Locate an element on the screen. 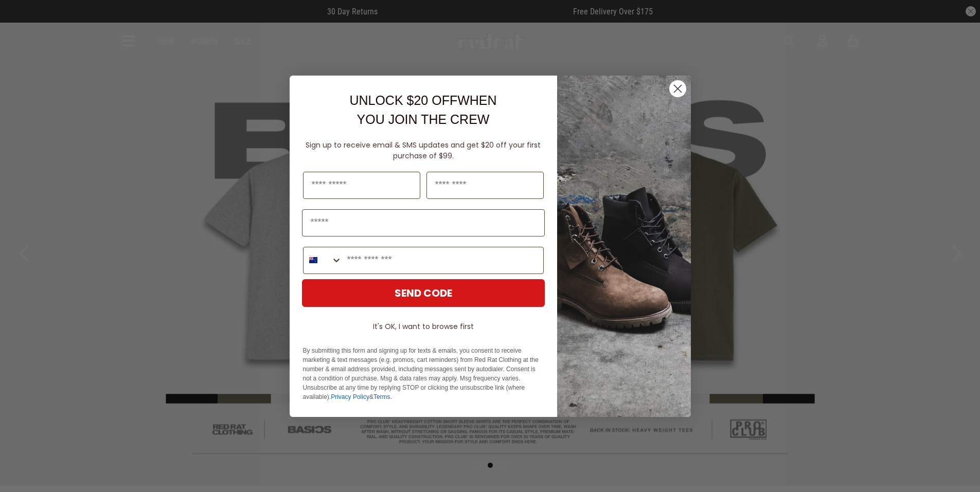  input: Email is located at coordinates (424, 223).